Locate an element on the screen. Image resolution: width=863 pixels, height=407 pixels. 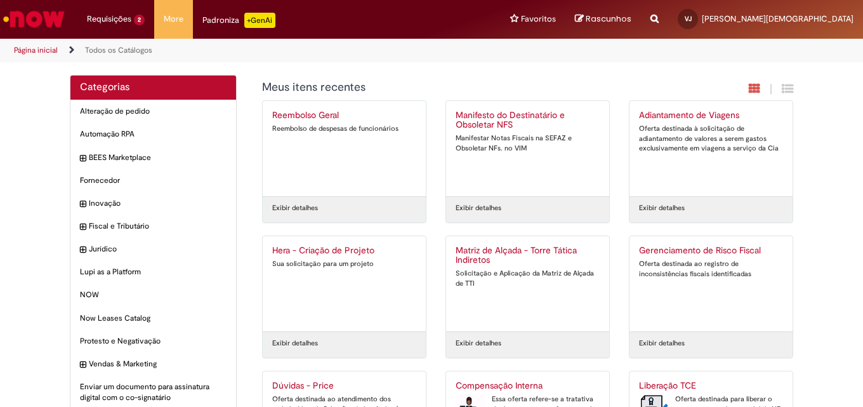
span: Automação RPA is located at coordinates (153, 134).